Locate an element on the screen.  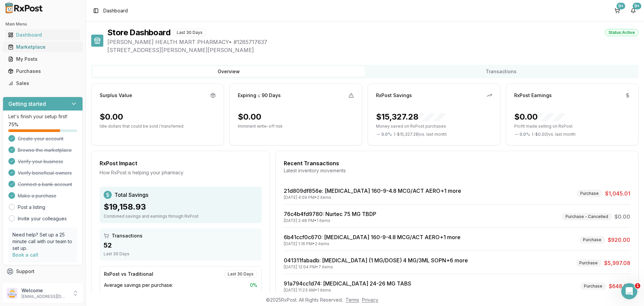
a: Privacy is located at coordinates (370, 300).